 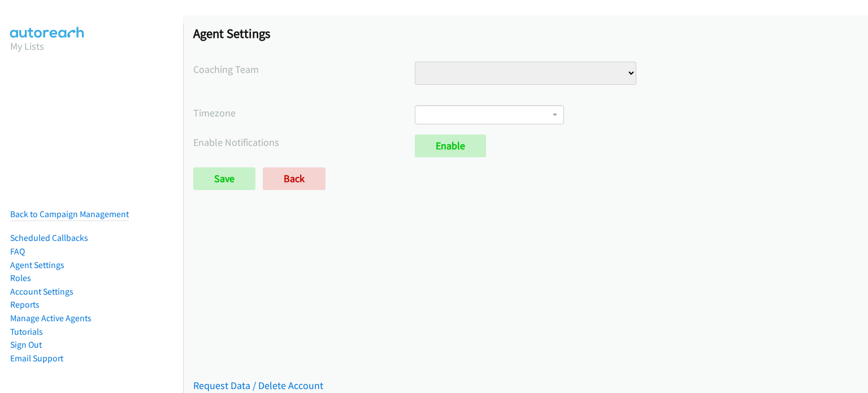 I want to click on label: Enable Notifications, so click(x=304, y=142).